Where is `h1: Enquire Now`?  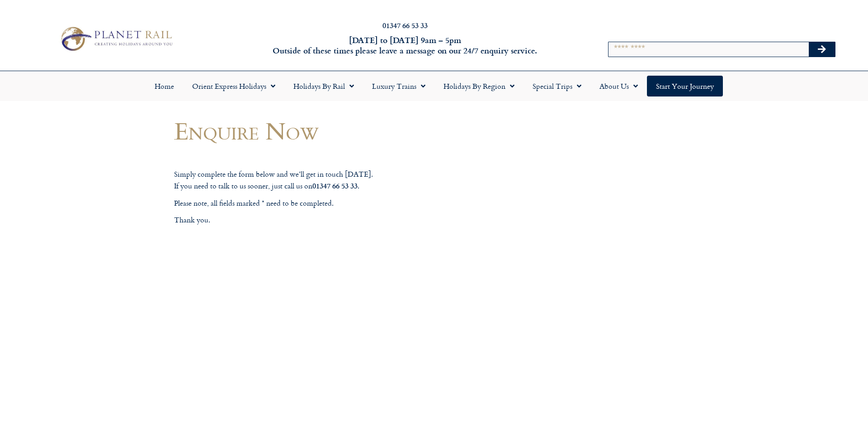 h1: Enquire Now is located at coordinates (344, 130).